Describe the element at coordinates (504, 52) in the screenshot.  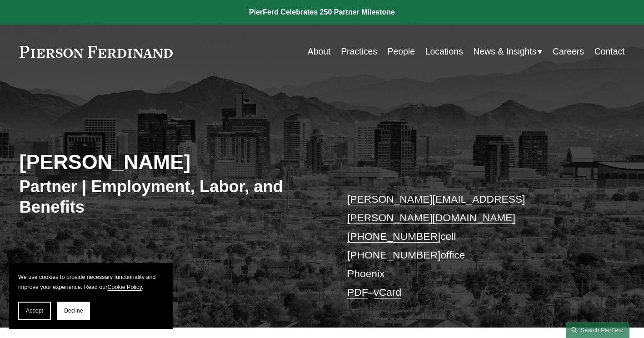
I see `span: News & Insights` at that location.